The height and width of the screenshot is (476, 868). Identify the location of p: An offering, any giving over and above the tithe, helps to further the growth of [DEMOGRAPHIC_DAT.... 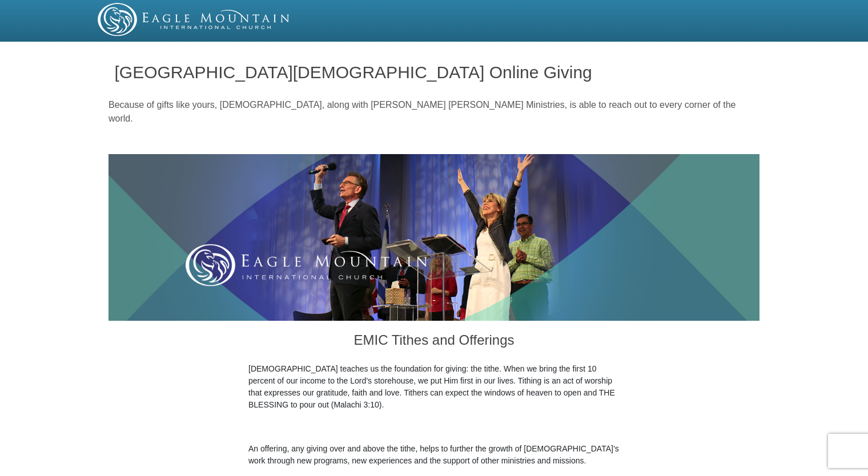
(434, 455).